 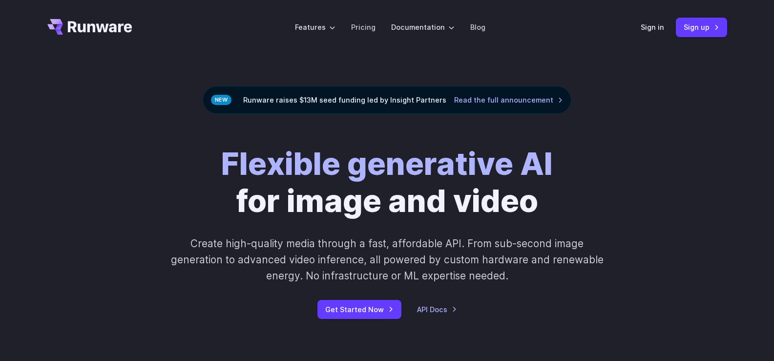 What do you see at coordinates (387, 163) in the screenshot?
I see `strong: Flexible generative AI` at bounding box center [387, 163].